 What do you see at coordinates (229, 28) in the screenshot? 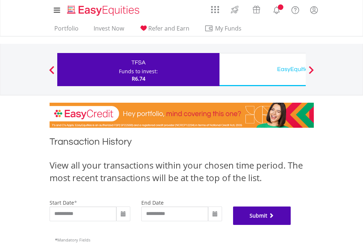
I see `span: My Funds` at bounding box center [229, 28].